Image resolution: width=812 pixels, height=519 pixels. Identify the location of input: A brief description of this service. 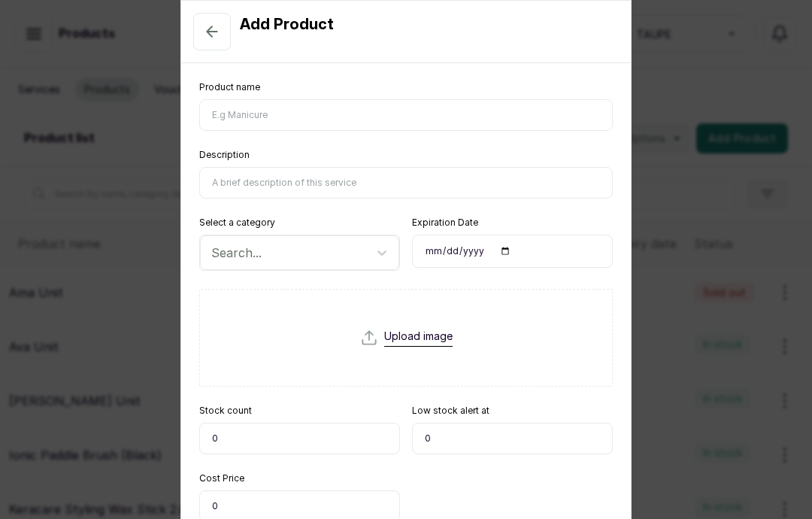
(406, 183).